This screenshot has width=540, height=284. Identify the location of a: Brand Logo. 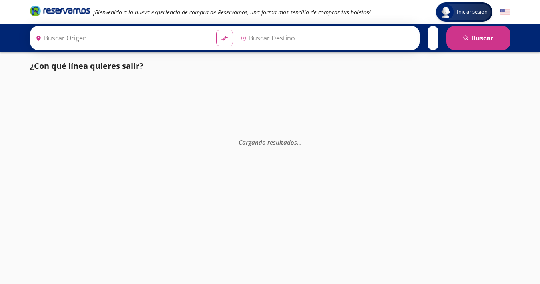
(60, 12).